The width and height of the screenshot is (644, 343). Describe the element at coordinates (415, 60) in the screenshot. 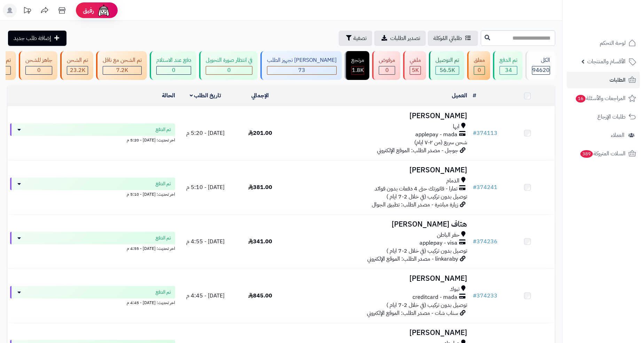

I see `div: ملغي` at that location.